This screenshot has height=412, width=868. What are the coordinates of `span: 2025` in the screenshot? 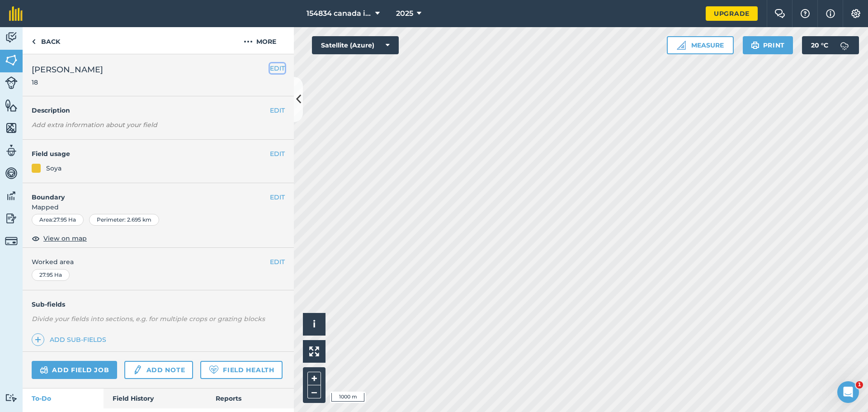 It's located at (405, 14).